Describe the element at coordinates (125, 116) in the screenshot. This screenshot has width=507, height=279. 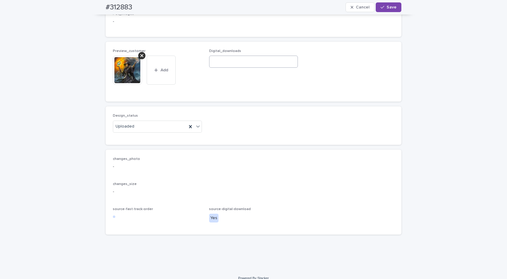
I see `span: Design_status` at that location.